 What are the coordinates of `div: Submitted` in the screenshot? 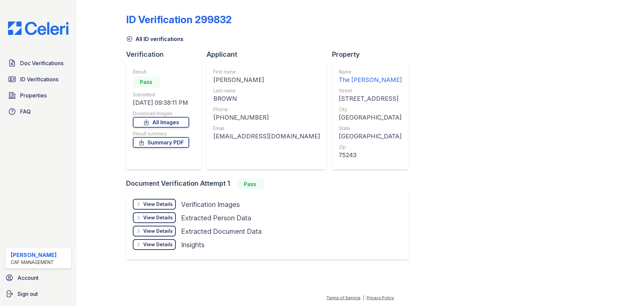 It's located at (161, 95).